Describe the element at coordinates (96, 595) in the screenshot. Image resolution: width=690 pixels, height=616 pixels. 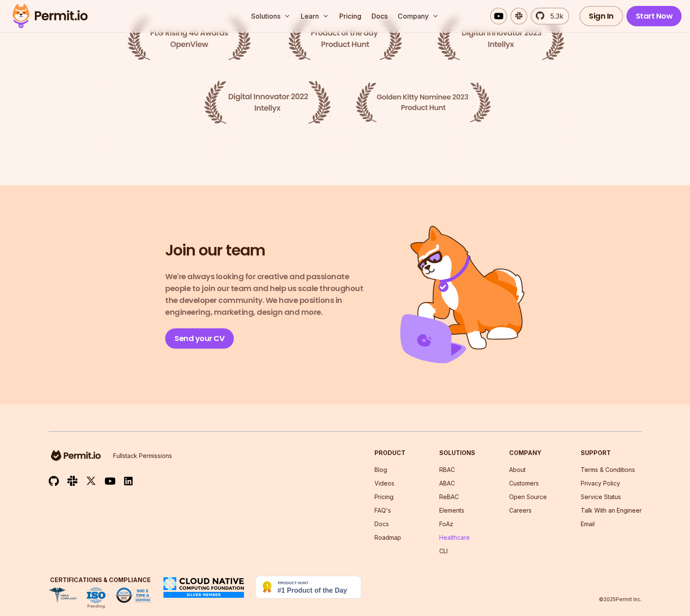
I see `img: ISO` at that location.